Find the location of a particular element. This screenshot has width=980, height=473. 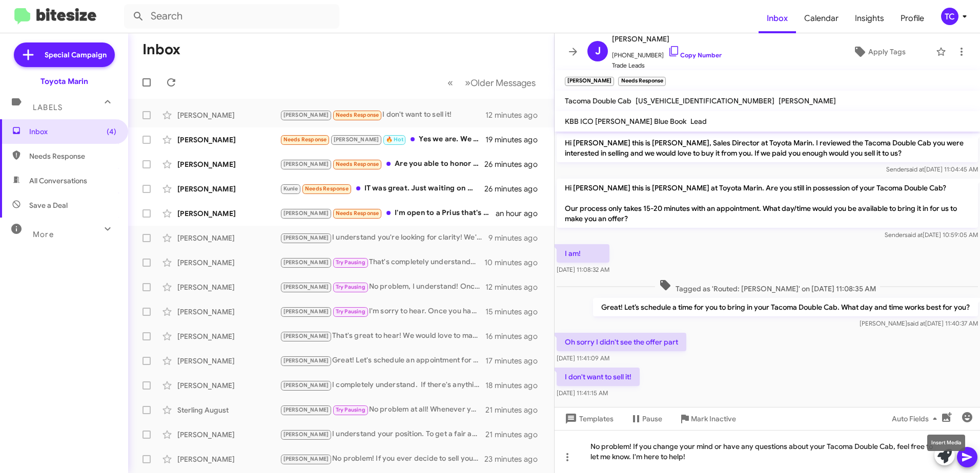

div: 19 minutes ago is located at coordinates (516, 140).